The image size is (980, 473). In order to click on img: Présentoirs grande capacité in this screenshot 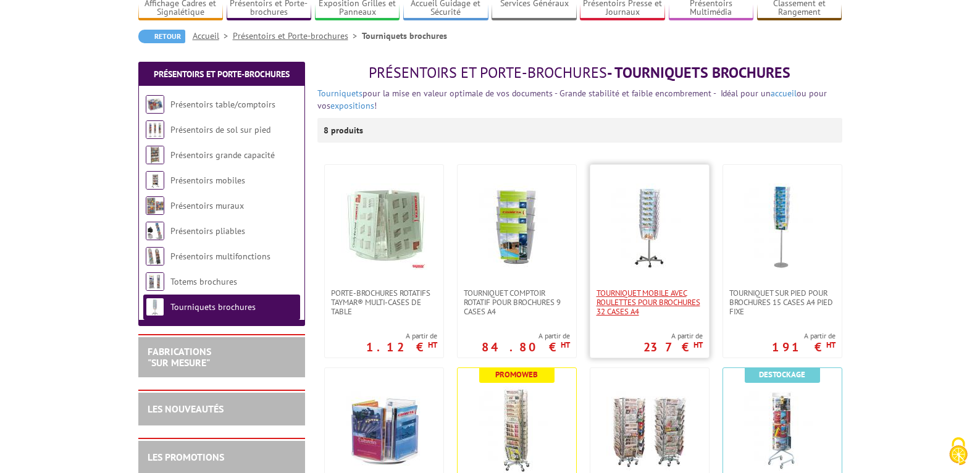, I will do `click(155, 155)`.